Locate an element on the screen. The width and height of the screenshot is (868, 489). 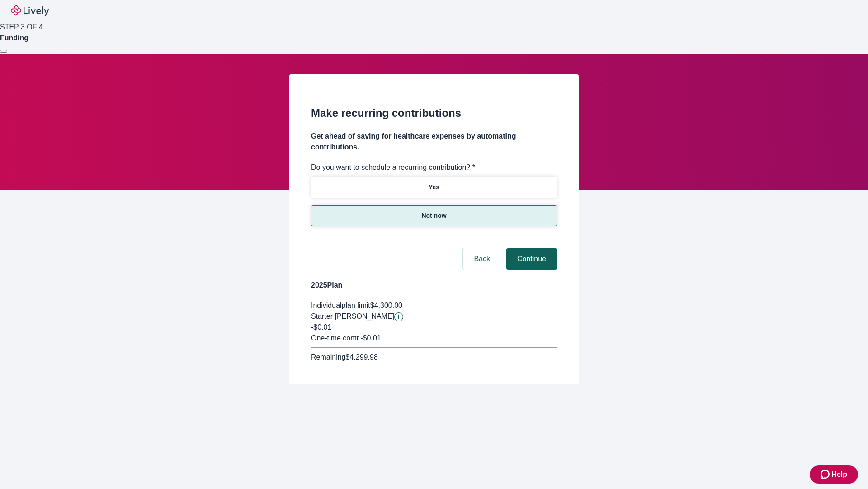
span: $4,299.98 is located at coordinates (361, 357).